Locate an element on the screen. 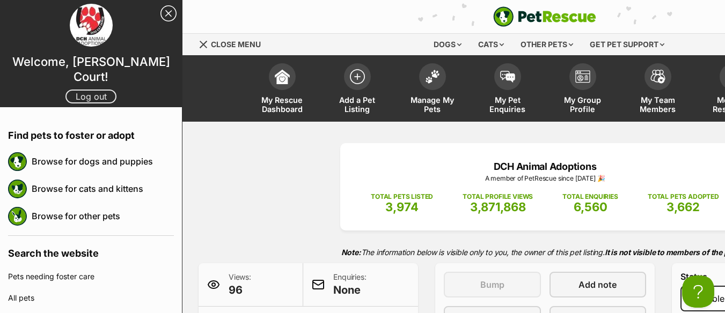  a: Add note is located at coordinates (598, 285).